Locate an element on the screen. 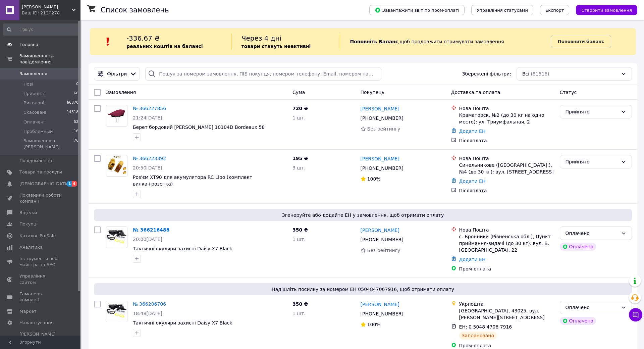 The width and height of the screenshot is (644, 349). a: № 366216488 is located at coordinates (151, 230).